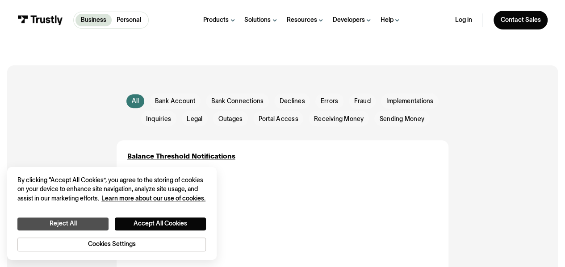  What do you see at coordinates (175, 101) in the screenshot?
I see `span: Bank Account` at bounding box center [175, 101].